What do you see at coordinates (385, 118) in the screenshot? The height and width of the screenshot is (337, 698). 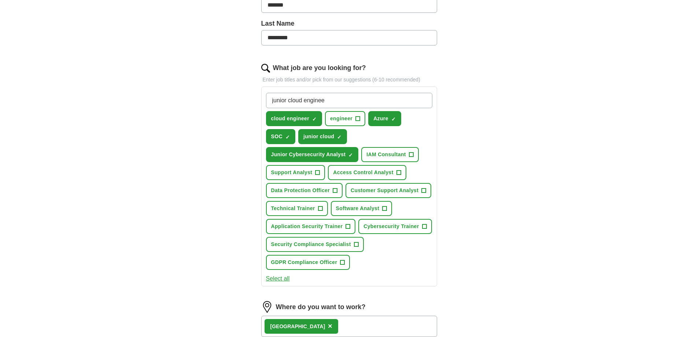 I see `button: Azure✓` at bounding box center [385, 118].